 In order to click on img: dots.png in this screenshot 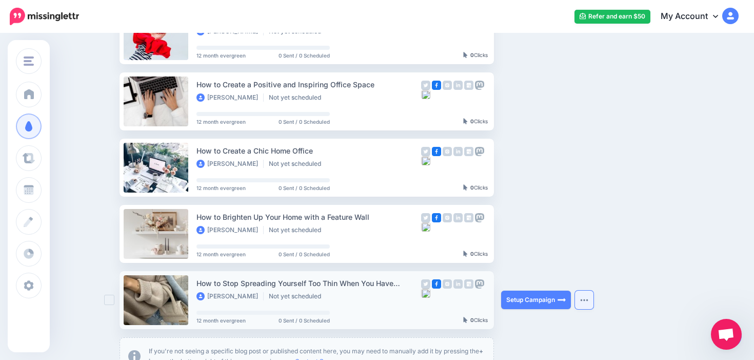, I will do `click(584, 300)`.